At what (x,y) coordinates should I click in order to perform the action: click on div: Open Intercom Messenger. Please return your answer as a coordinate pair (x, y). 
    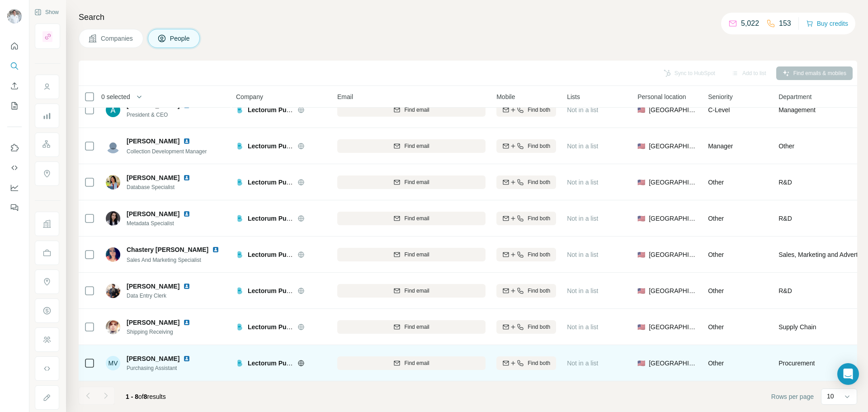
    Looking at the image, I should click on (848, 374).